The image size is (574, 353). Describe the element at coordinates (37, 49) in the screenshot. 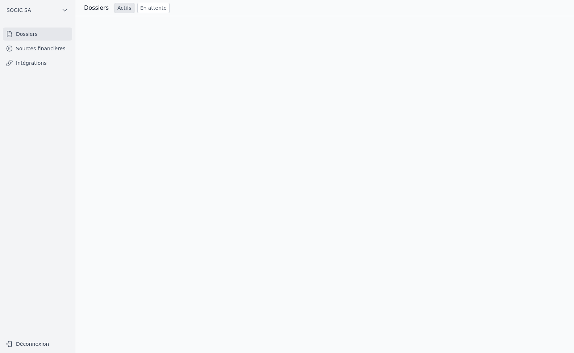

I see `a: Sources financières` at that location.